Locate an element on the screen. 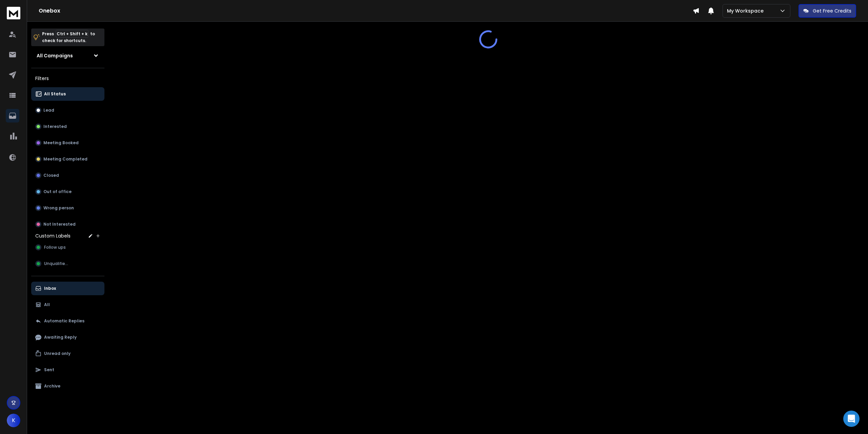 The image size is (868, 434). p: Meeting Booked is located at coordinates (61, 143).